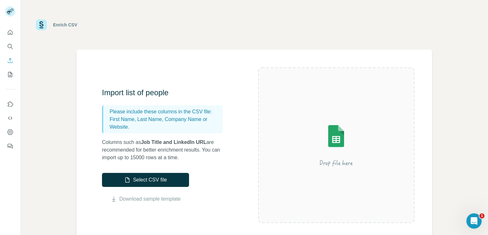  I want to click on p: Columns such as are recommended for better enrichment results. You can import up to 15000 rows at..., so click(166, 150).